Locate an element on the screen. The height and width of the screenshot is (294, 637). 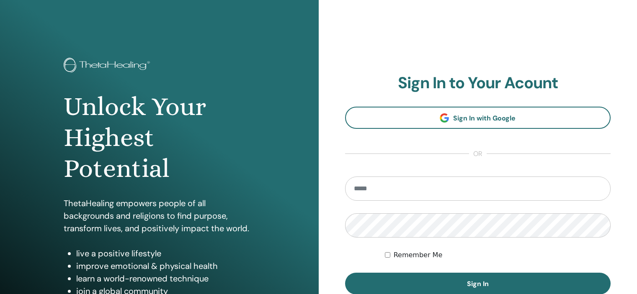
a: Sign In with Google is located at coordinates (478, 118).